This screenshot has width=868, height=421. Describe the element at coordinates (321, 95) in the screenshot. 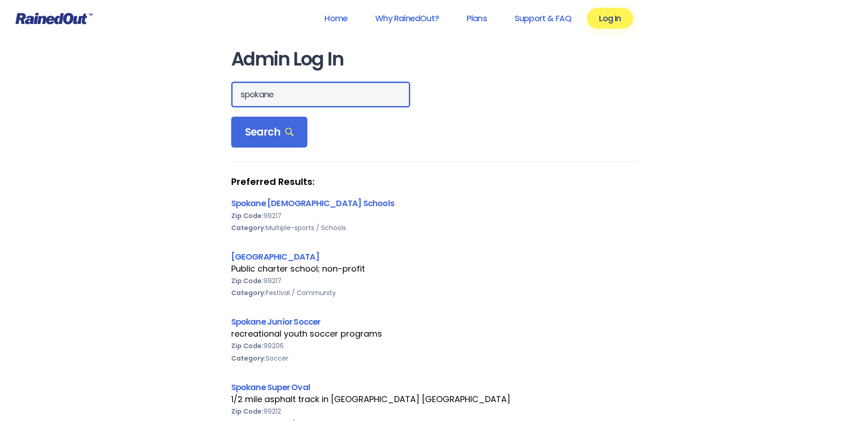

I see `input: Search Orgs…` at that location.